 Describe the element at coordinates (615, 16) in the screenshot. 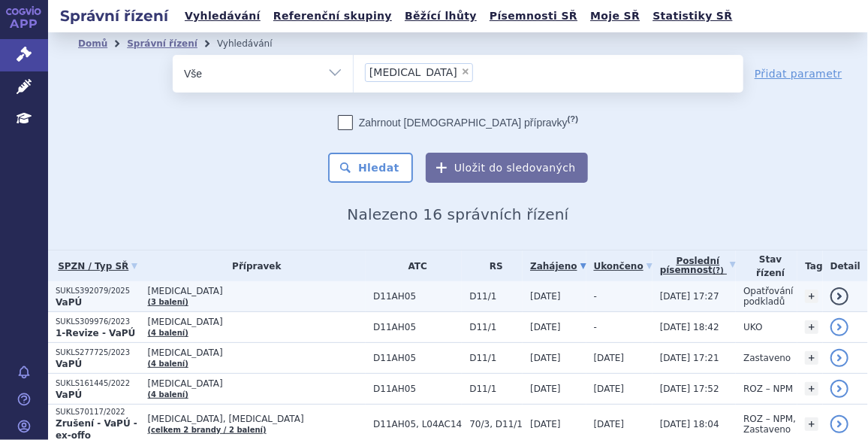

I see `a: Moje SŘ` at that location.